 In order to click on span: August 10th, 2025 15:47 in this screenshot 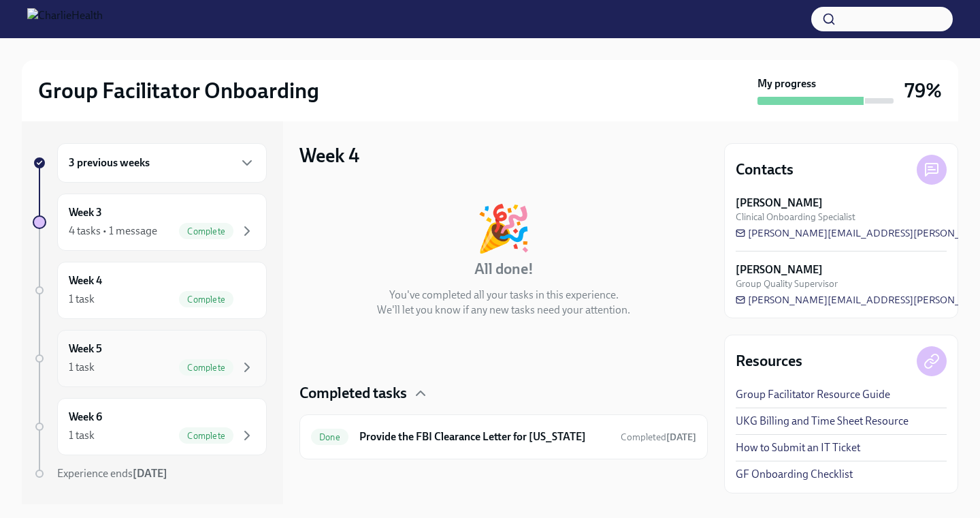, I will do `click(658, 437)`.